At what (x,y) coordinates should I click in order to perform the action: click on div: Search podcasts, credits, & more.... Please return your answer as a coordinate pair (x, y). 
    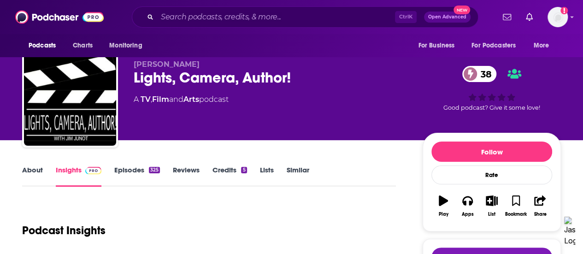
    Looking at the image, I should click on (305, 17).